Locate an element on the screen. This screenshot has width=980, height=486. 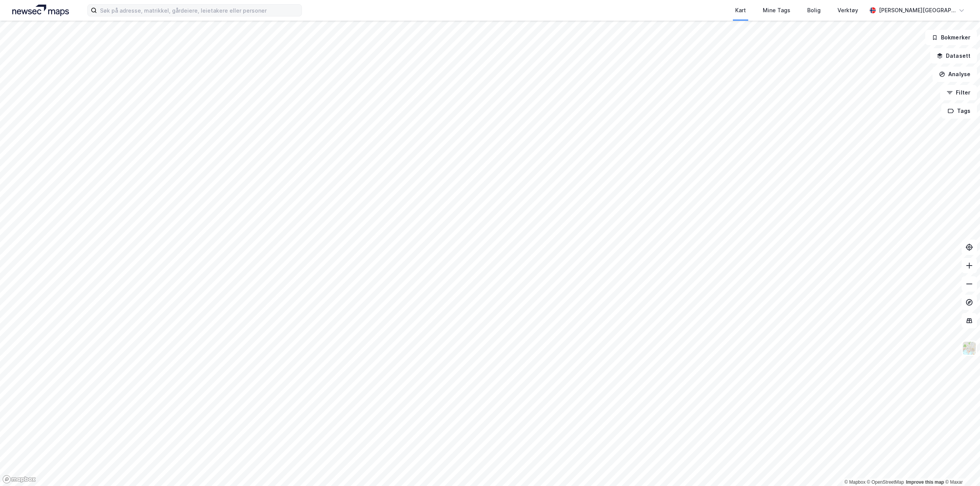
div: Verktøy is located at coordinates (848, 10).